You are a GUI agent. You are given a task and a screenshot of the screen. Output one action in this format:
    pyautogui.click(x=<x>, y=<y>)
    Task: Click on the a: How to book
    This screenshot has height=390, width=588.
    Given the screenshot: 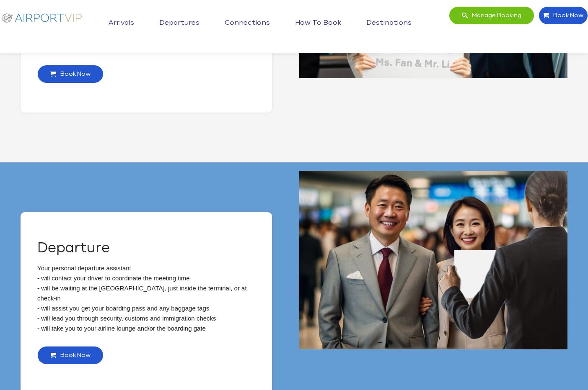 What is the action you would take?
    pyautogui.click(x=318, y=23)
    